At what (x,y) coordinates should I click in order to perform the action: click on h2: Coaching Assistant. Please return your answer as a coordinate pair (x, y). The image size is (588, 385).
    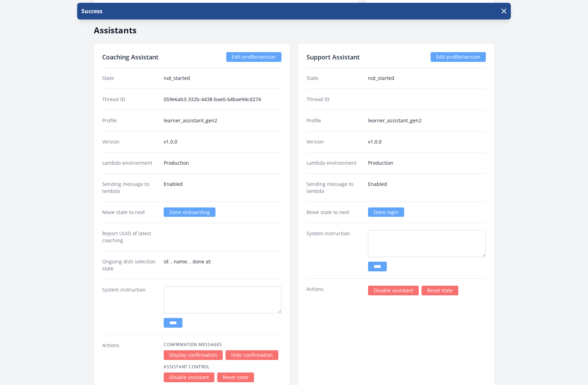
    Looking at the image, I should click on (130, 57).